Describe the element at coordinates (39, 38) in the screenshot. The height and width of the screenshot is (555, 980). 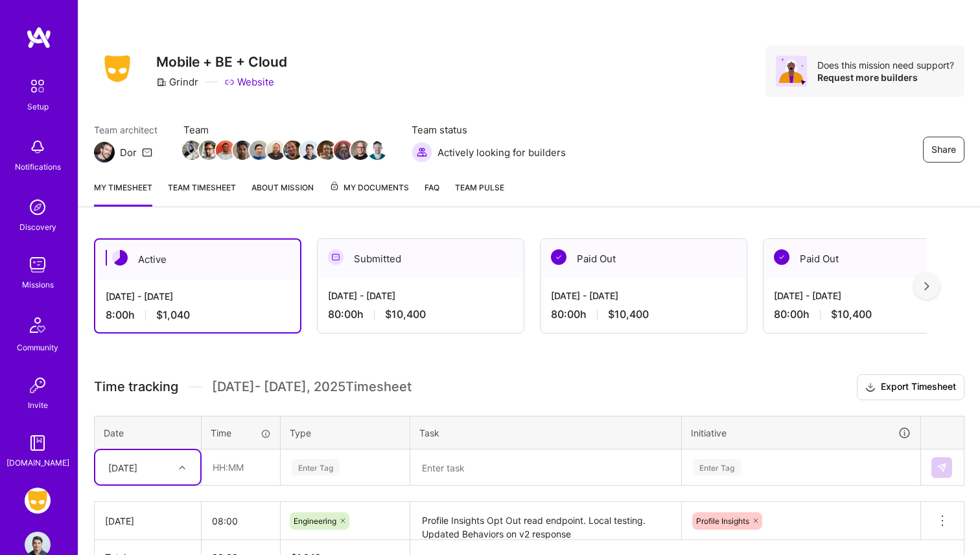
I see `img: logo` at that location.